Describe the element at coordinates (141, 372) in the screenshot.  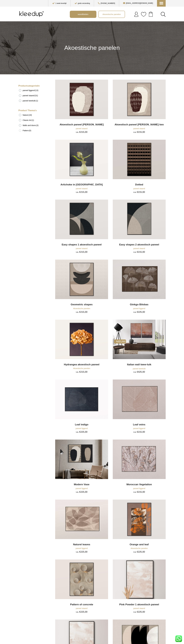
I see `bdi: 425,00` at that location.